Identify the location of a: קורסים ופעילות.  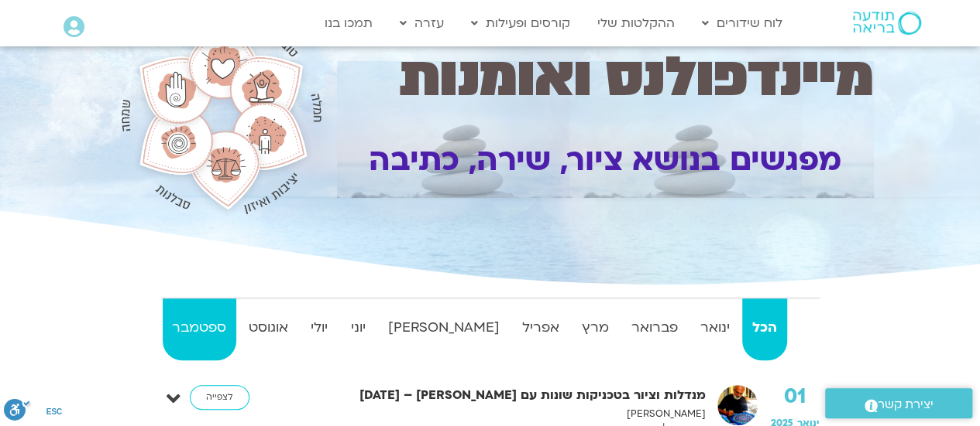
(521, 23).